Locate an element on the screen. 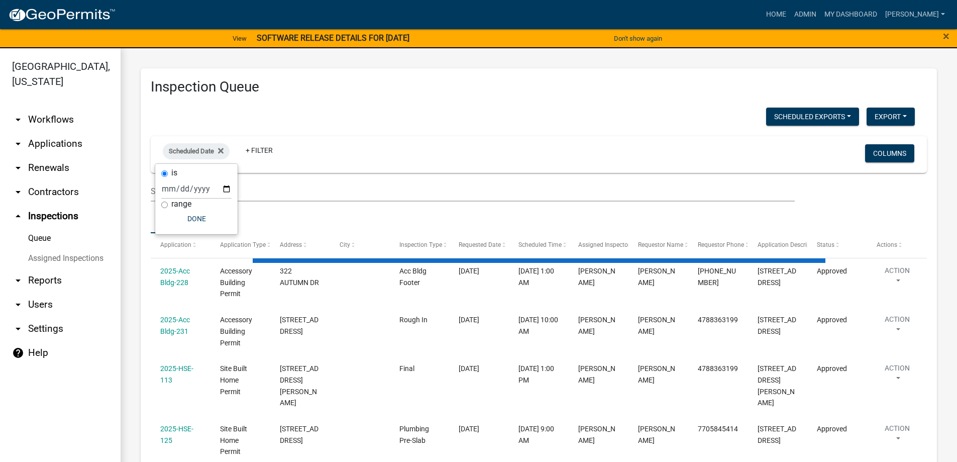 The height and width of the screenshot is (462, 957). datatable-header-cell: Application Description is located at coordinates (777, 245).